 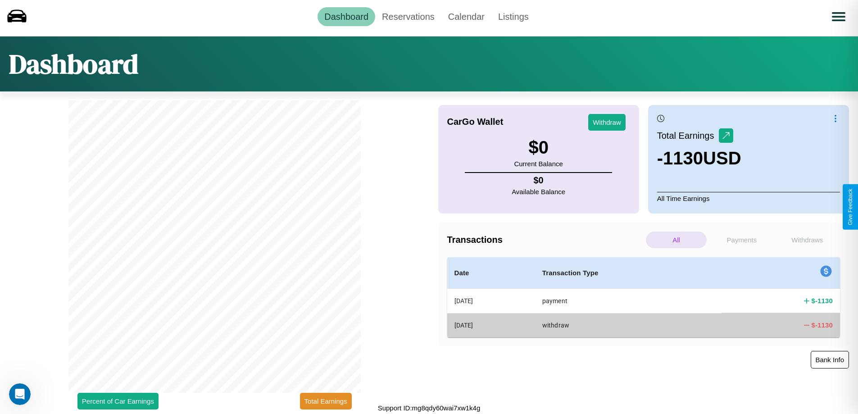 I want to click on p: All, so click(x=676, y=240).